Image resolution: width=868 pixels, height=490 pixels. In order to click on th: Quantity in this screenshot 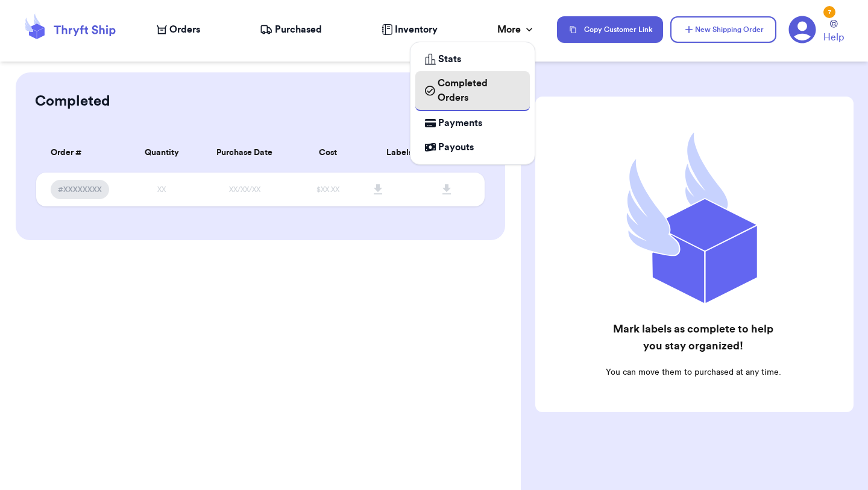, I will do `click(162, 152)`.